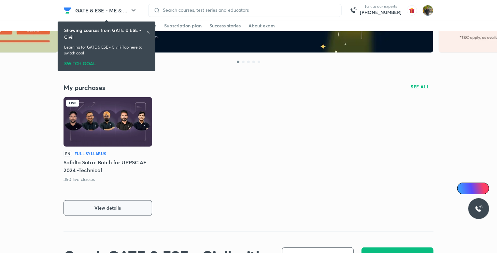 Image resolution: width=497 pixels, height=253 pixels. I want to click on h6: Showing courses from GATE & ESE - Civil, so click(105, 34).